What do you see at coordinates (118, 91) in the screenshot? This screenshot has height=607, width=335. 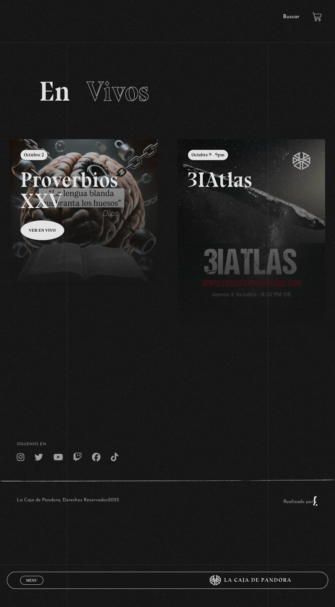 I see `span: Vivos` at bounding box center [118, 91].